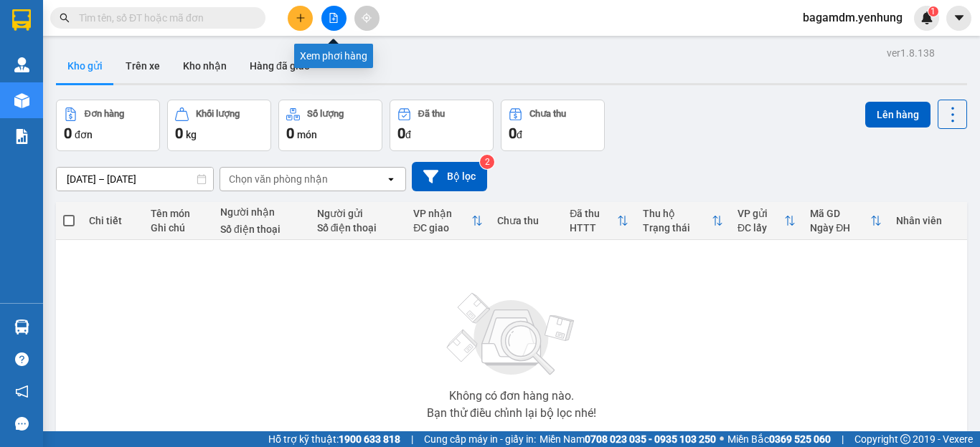 The image size is (980, 447). Describe the element at coordinates (367, 18) in the screenshot. I see `button: aim` at that location.